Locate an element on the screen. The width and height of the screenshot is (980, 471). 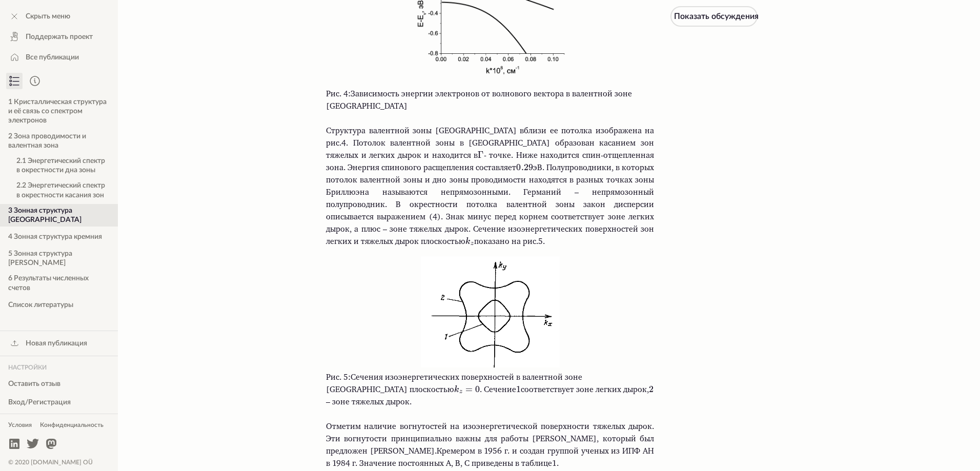
img: Сечения изоэнергетических поверхностей в валентной зоне германия плоскостью is located at coordinates (490, 312).